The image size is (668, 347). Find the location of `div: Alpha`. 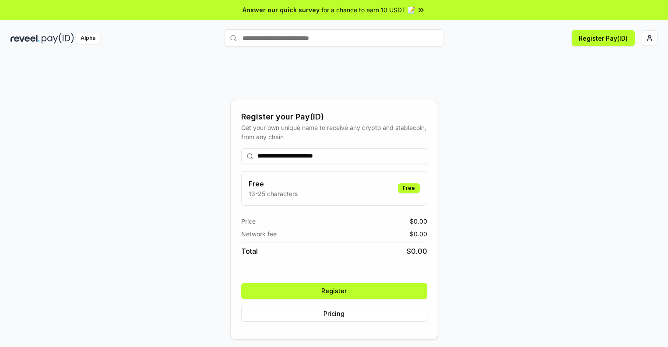

div: Alpha is located at coordinates (88, 38).